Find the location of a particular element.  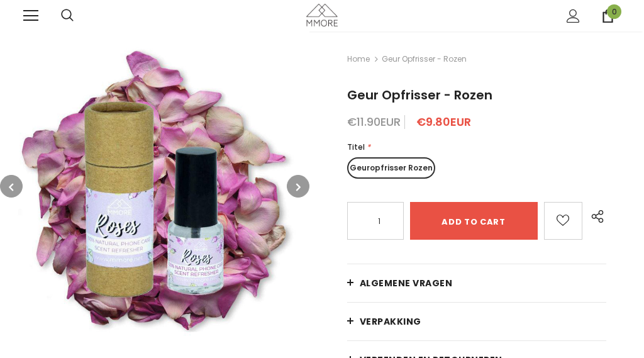

img: MMORE Cases is located at coordinates (322, 14).